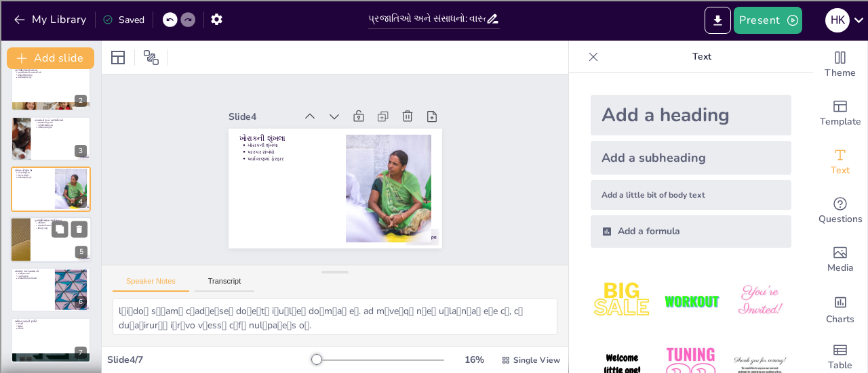 This screenshot has height=373, width=868. Describe the element at coordinates (434, 85) in the screenshot. I see `div: Rename` at that location.